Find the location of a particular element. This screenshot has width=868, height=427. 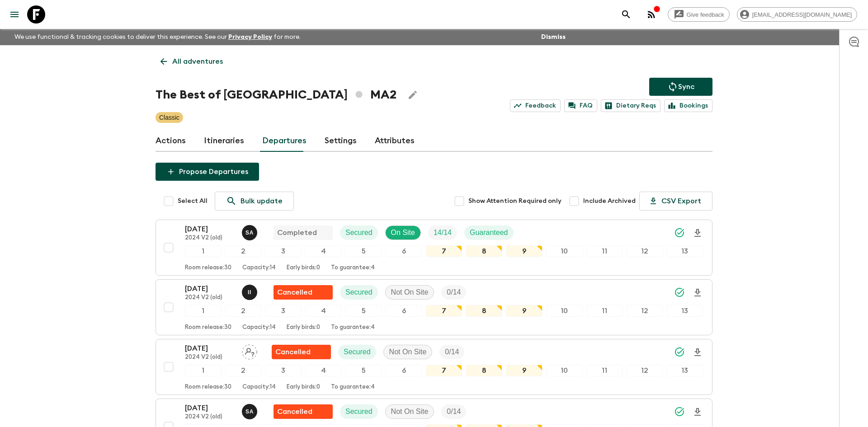

button: II is located at coordinates (251, 293).